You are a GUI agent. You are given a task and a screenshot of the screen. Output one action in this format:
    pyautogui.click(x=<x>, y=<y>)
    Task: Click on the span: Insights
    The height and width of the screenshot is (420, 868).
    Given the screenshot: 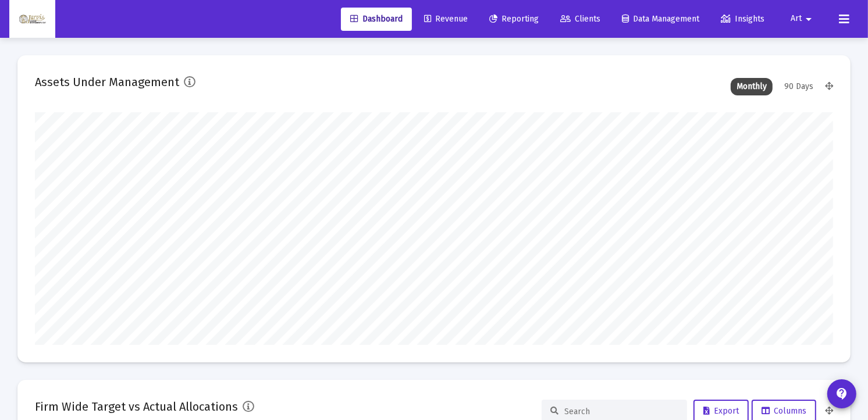 What is the action you would take?
    pyautogui.click(x=742, y=18)
    